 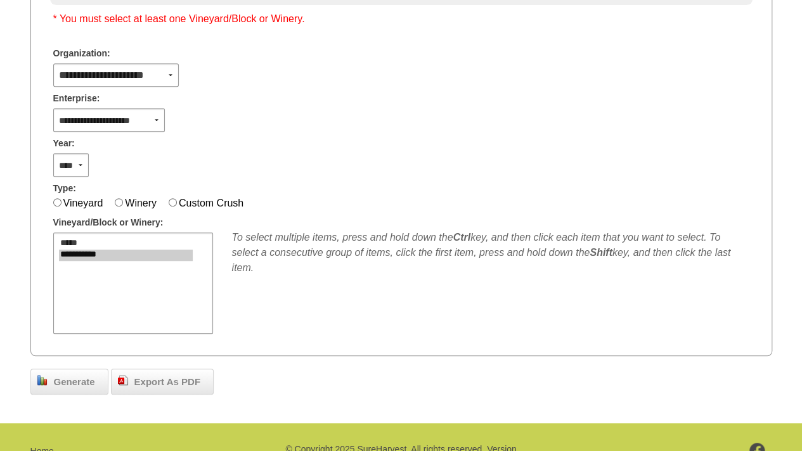 What do you see at coordinates (461, 237) in the screenshot?
I see `b: Ctrl` at bounding box center [461, 237].